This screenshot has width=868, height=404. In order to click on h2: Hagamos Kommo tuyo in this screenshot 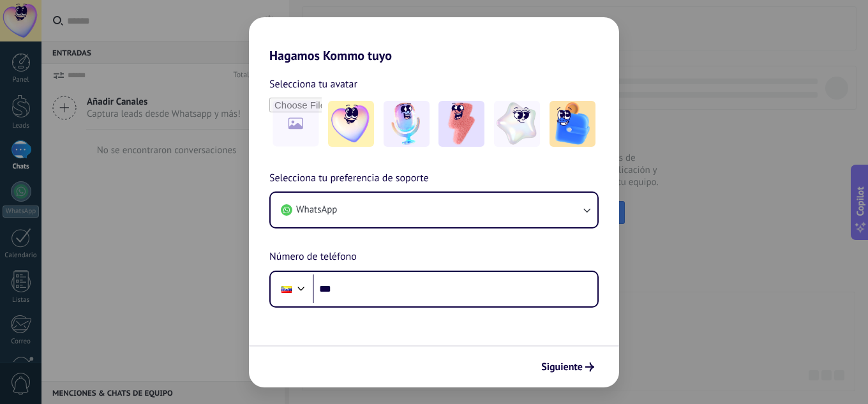, I will do `click(434, 40)`.